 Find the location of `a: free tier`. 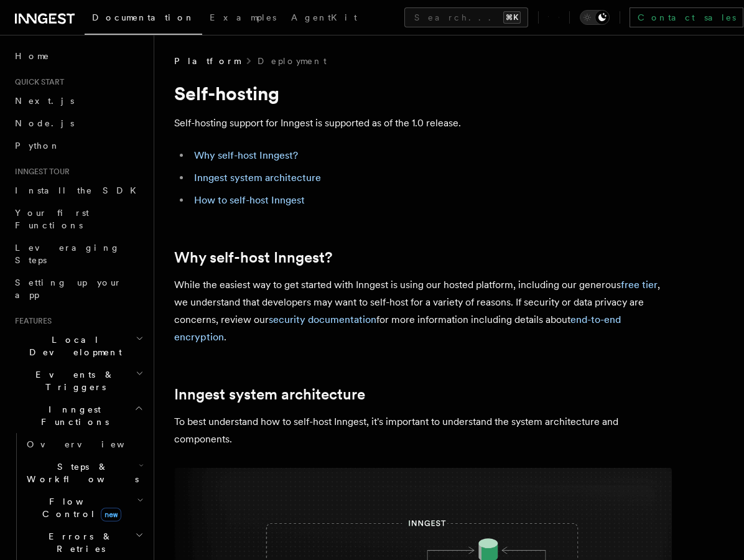

a: free tier is located at coordinates (639, 284).